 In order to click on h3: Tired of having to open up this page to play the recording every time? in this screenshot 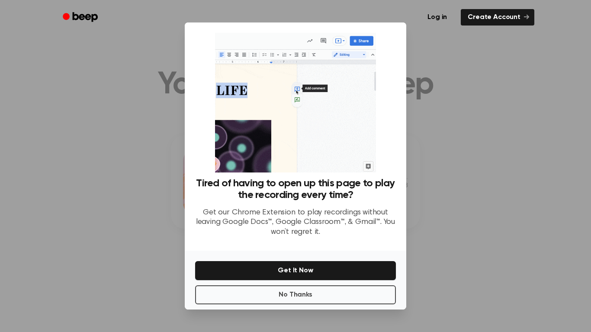, I will do `click(295, 189)`.